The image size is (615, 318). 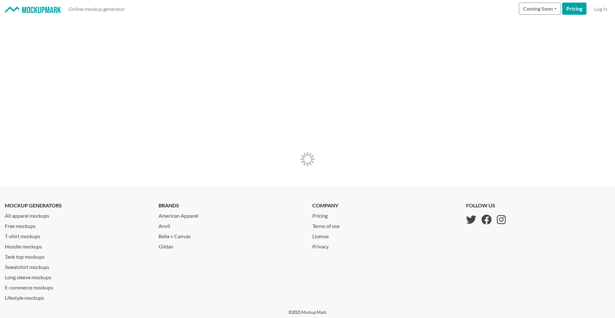 What do you see at coordinates (328, 245) in the screenshot?
I see `a: Privacy` at bounding box center [328, 245].